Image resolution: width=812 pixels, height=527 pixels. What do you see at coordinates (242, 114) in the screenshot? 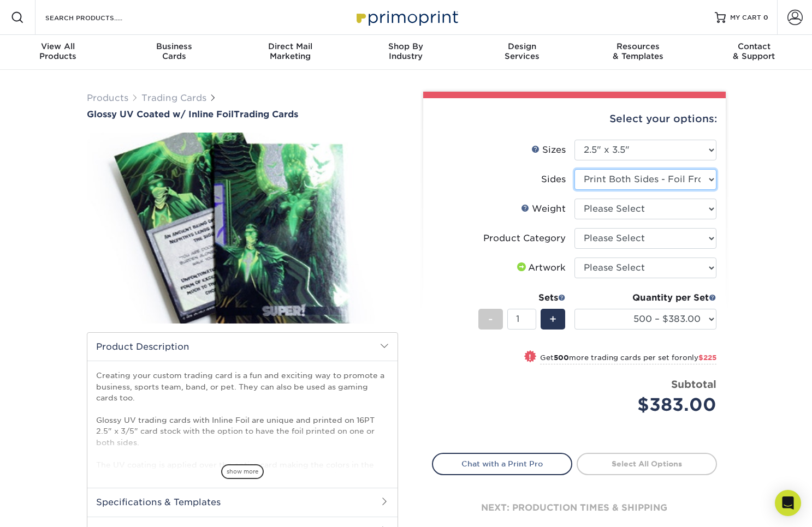
I see `a: Glossy UV Coated w/ Inline FoilTrading Cards` at bounding box center [242, 114].